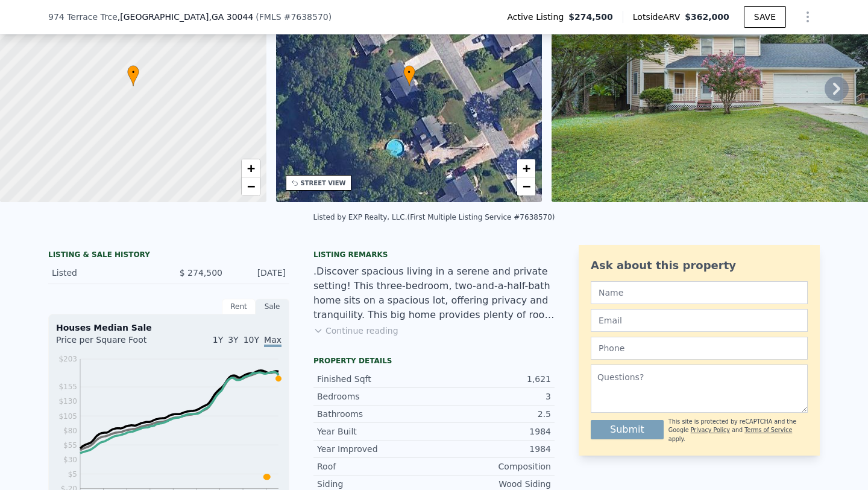 The height and width of the screenshot is (490, 868). Describe the element at coordinates (434, 293) in the screenshot. I see `div: .Discover spacious living in a serene and private setting! This three-bedroom, two-and-a-half-bat...` at that location.